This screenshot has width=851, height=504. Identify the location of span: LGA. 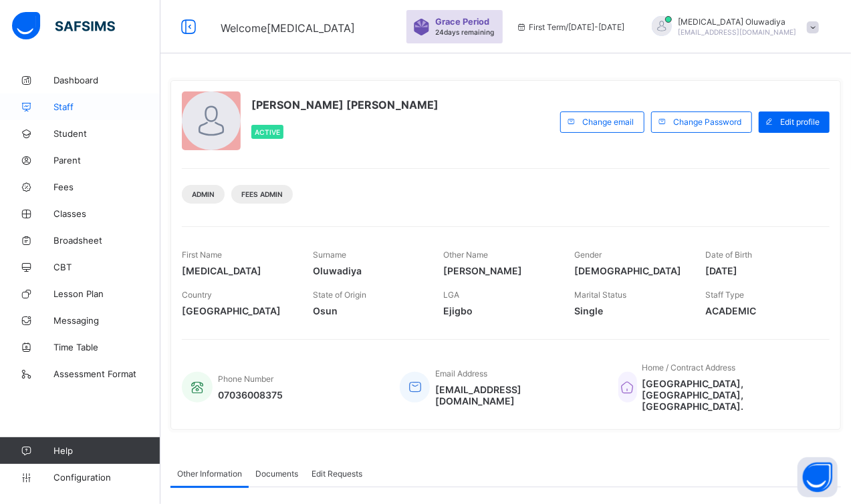
(452, 294).